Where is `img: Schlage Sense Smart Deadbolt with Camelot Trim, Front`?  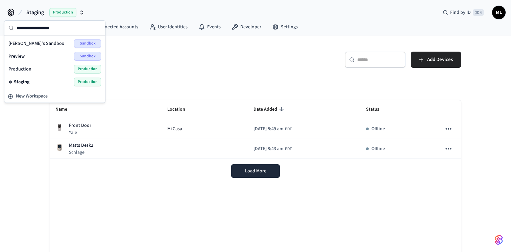 img: Schlage Sense Smart Deadbolt with Camelot Trim, Front is located at coordinates (59, 148).